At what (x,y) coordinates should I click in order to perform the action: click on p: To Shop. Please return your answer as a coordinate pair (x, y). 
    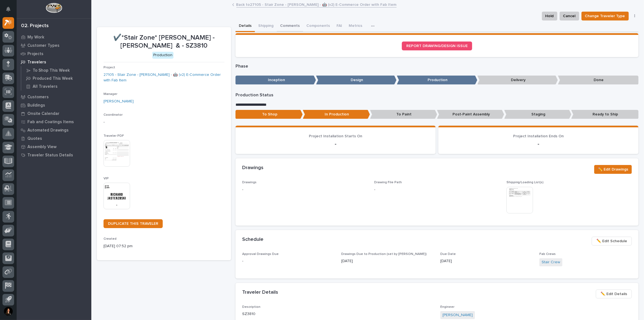
    Looking at the image, I should click on (269, 114).